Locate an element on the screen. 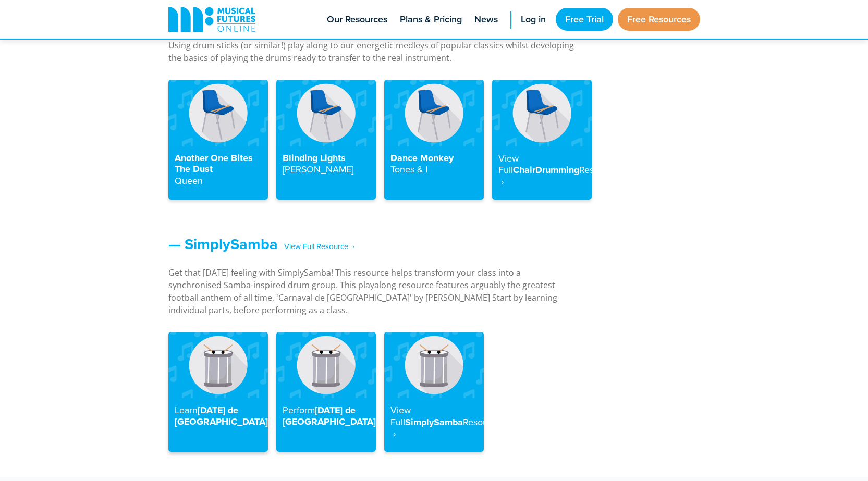 Image resolution: width=868 pixels, height=481 pixels. strong: Perform is located at coordinates (299, 409).